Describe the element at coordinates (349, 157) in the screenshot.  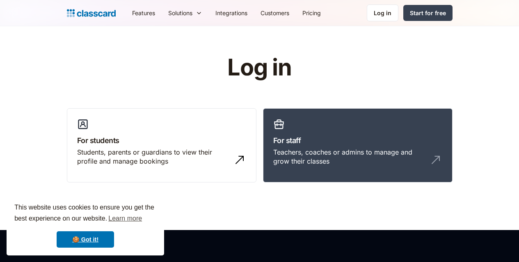
I see `div: Teachers, coaches or admins to manage and grow their classes` at that location.